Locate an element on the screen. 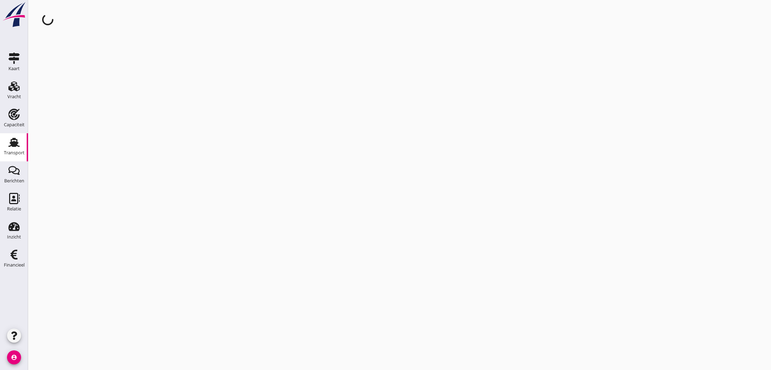 The height and width of the screenshot is (370, 771). img: logo-small.a267ee39.svg is located at coordinates (14, 15).